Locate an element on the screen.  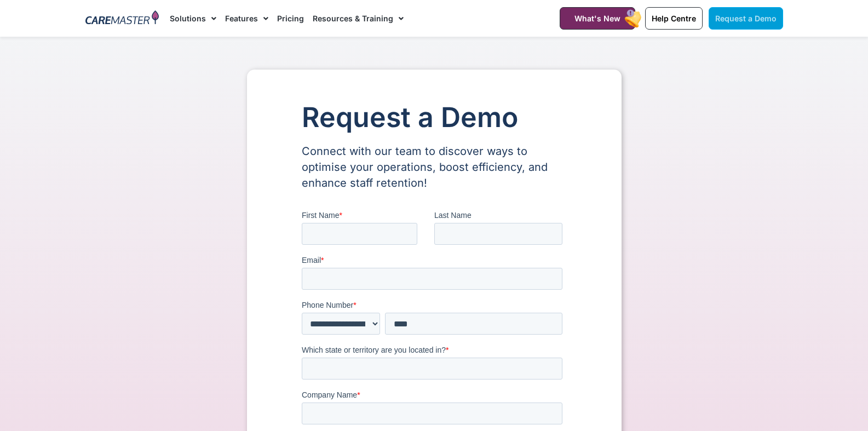
a: Request a Demo is located at coordinates (746, 18).